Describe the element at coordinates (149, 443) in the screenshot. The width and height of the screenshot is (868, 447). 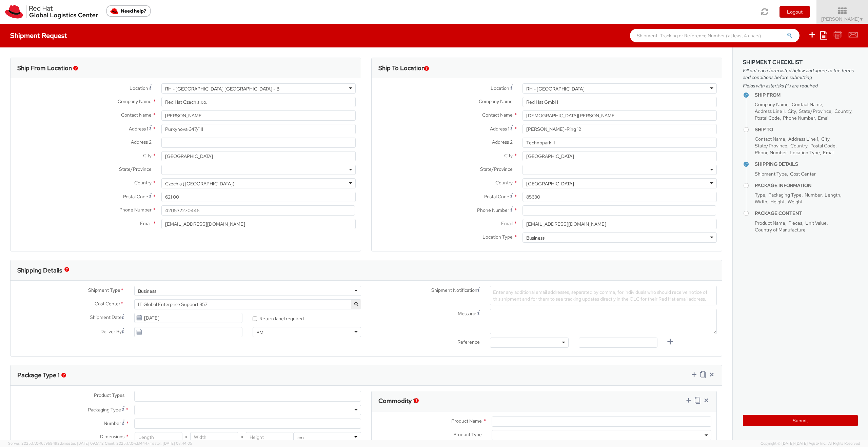
I see `span: Client: 2025.17.0-cb14447` at that location.